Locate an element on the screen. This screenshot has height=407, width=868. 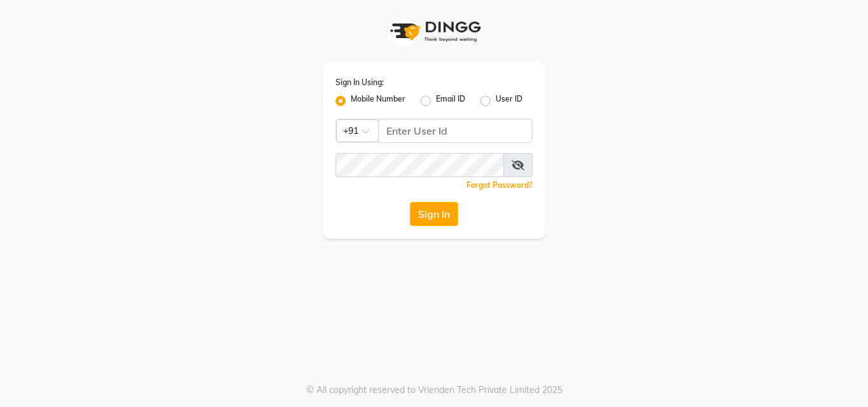
img: logo1.svg is located at coordinates (434, 31).